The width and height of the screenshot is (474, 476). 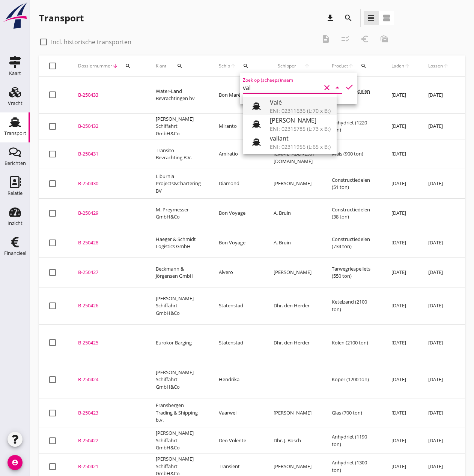 I want to click on td: Fransbergen Trading & Shipping b.v., so click(x=178, y=413).